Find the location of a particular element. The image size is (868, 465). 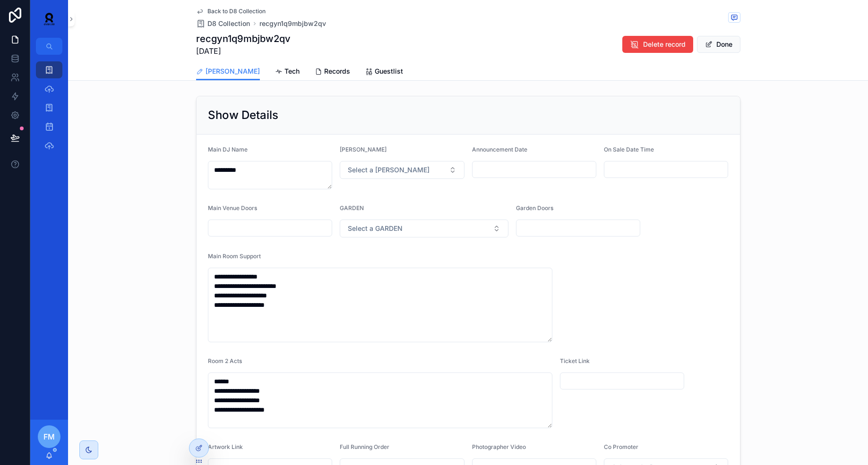

span: Guestlist is located at coordinates (388, 72).